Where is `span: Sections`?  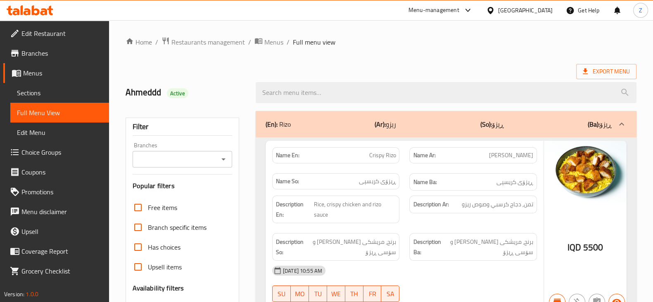 span: Sections is located at coordinates (59, 93).